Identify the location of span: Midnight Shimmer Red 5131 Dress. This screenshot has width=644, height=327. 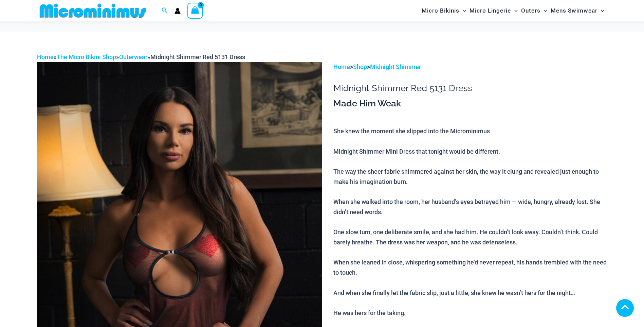
(197, 56).